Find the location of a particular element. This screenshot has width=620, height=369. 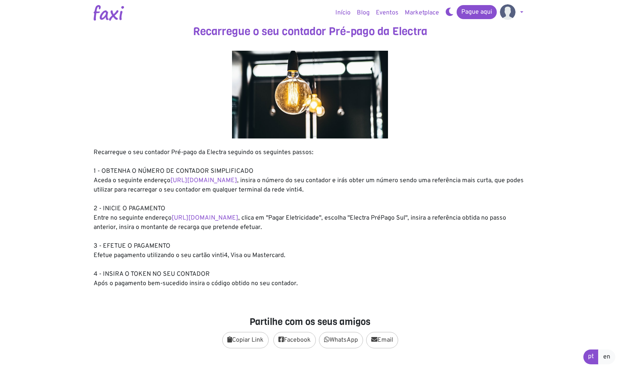

a: Facebook is located at coordinates (295, 340).